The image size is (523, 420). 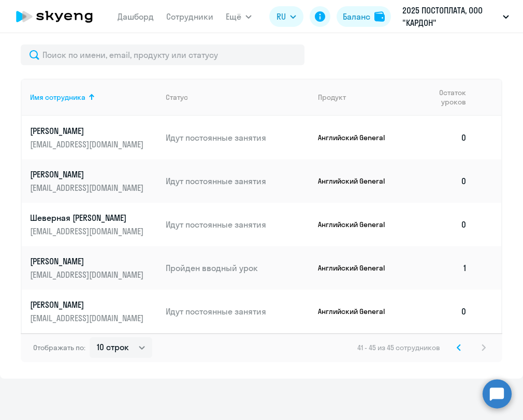 What do you see at coordinates (445, 97) in the screenshot?
I see `div: Остаток уроков` at bounding box center [445, 97].